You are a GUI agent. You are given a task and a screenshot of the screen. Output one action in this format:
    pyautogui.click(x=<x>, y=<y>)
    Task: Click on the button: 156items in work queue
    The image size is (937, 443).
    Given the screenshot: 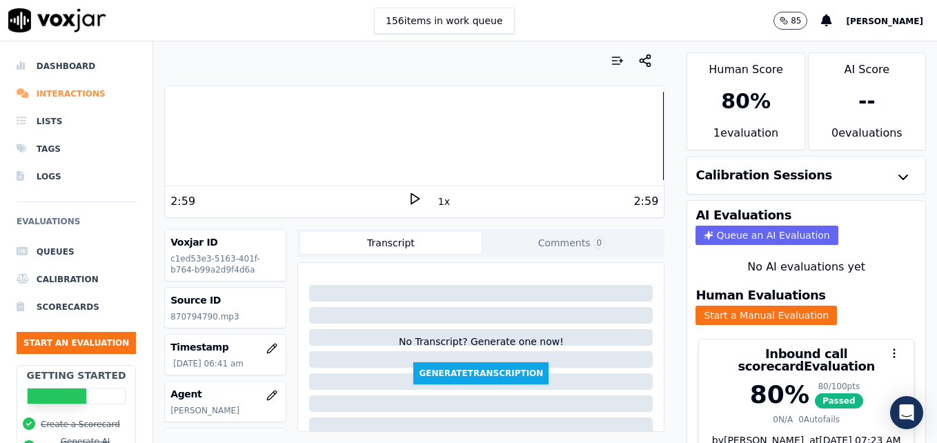 What is the action you would take?
    pyautogui.click(x=445, y=21)
    